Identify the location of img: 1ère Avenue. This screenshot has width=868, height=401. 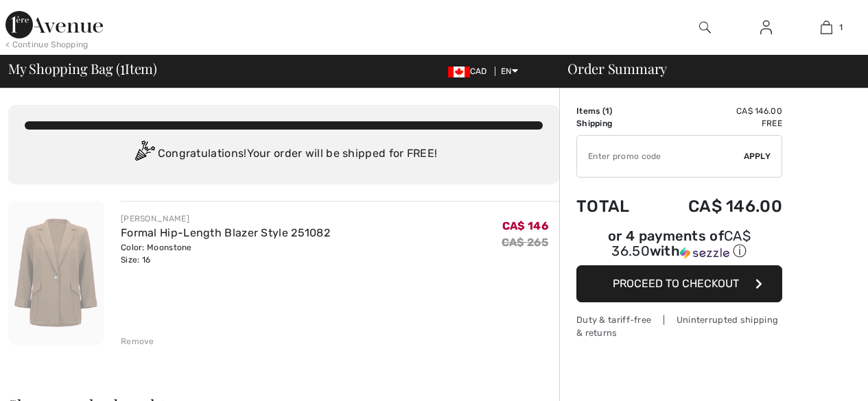
(55, 25).